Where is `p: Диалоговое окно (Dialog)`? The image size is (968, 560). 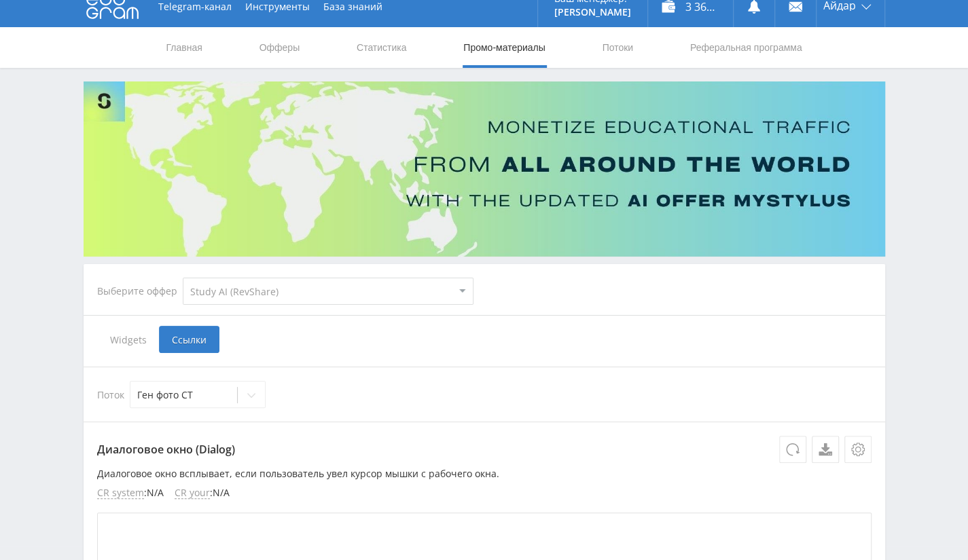 p: Диалоговое окно (Dialog) is located at coordinates (484, 449).